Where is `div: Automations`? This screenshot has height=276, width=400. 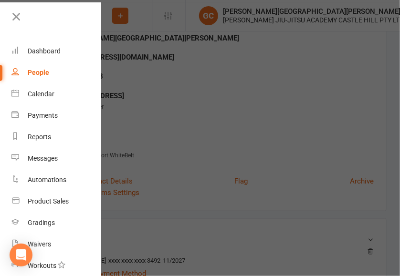
div: Automations is located at coordinates (47, 180).